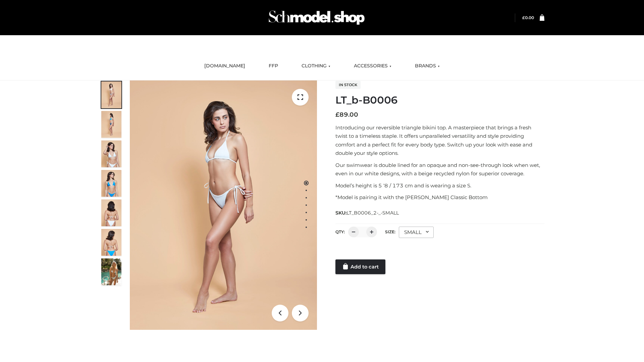 This screenshot has height=362, width=644. Describe the element at coordinates (528, 18) in the screenshot. I see `a: £0.00` at that location.